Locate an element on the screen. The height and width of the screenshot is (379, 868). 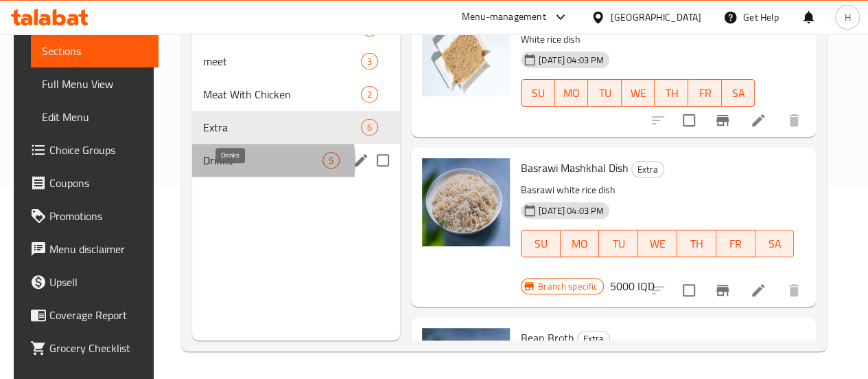
div: Extra6 is located at coordinates (295, 127).